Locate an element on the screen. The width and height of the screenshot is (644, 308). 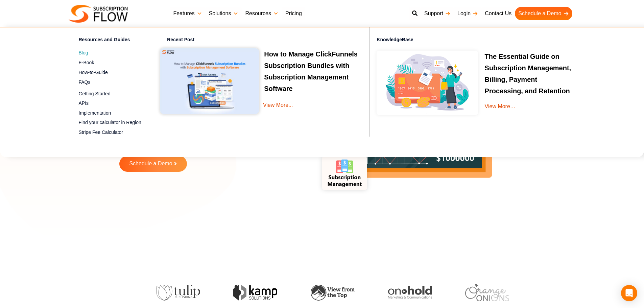
a: Contact Us is located at coordinates (498, 14).